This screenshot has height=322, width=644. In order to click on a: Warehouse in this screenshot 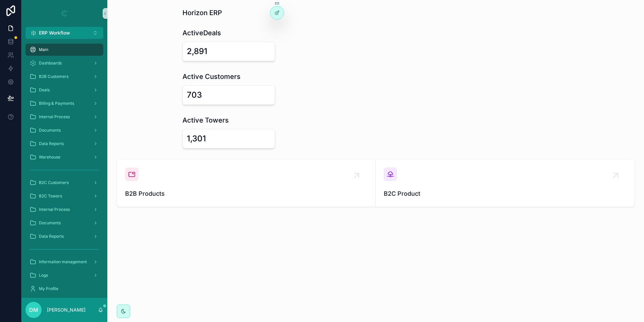, I will do `click(65, 157)`.